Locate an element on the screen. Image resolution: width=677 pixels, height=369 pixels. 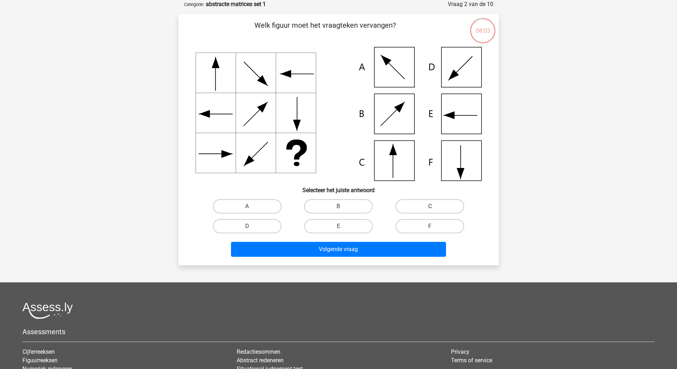
img: Assessly logo is located at coordinates (48, 310).